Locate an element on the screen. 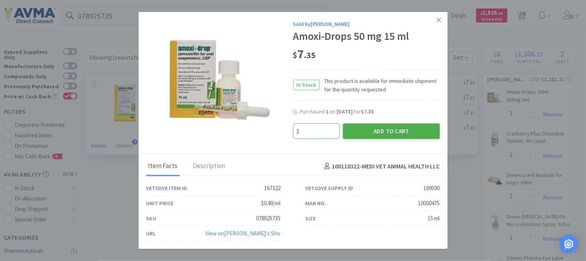 The width and height of the screenshot is (586, 261). div: Purchased on for is located at coordinates (370, 112).